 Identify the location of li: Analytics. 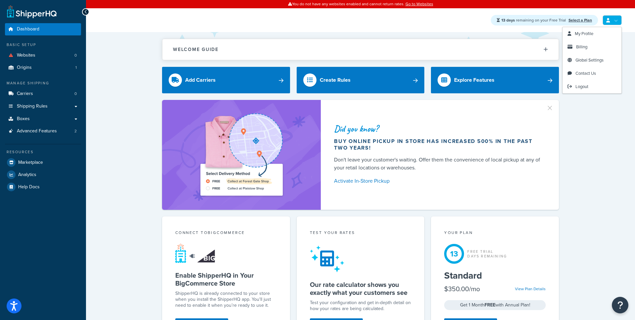
(43, 175).